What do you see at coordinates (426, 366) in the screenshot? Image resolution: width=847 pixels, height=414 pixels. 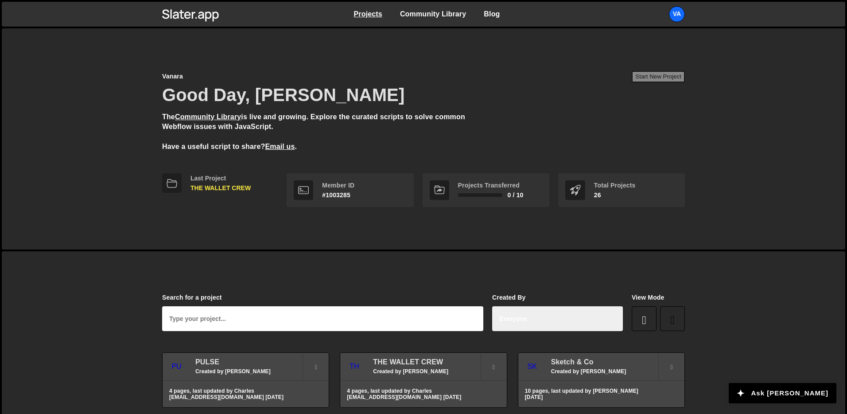 I see `h2: THE WALLET CREW` at bounding box center [426, 366].